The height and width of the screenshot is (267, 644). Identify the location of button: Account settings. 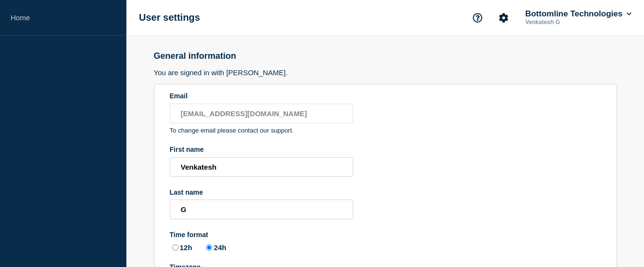
(504, 18).